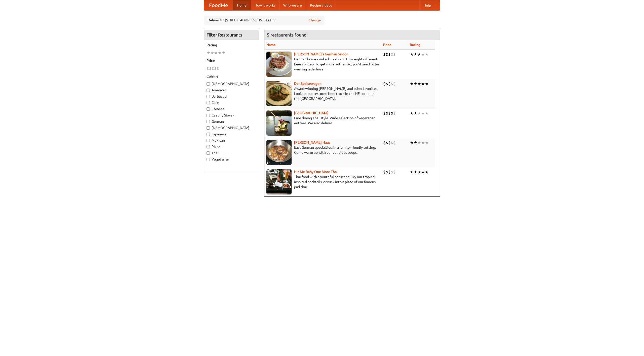  I want to click on a: How it works, so click(265, 5).